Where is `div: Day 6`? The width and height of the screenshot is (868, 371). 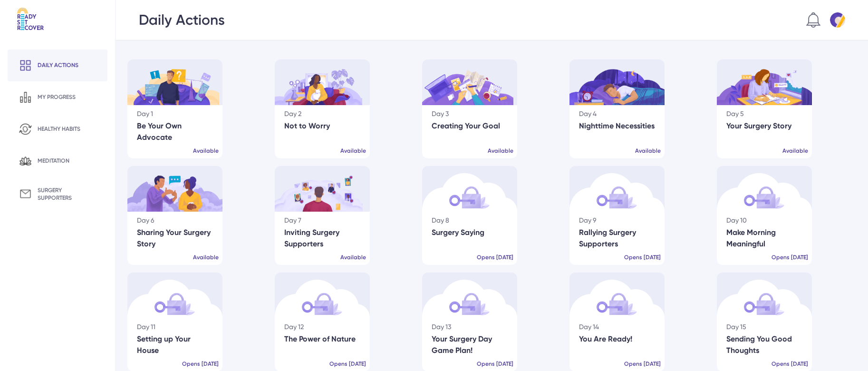
div: Day 6 is located at coordinates (175, 220).